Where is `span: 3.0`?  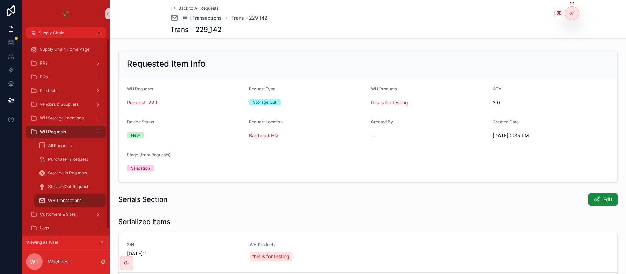 span: 3.0 is located at coordinates (550, 103).